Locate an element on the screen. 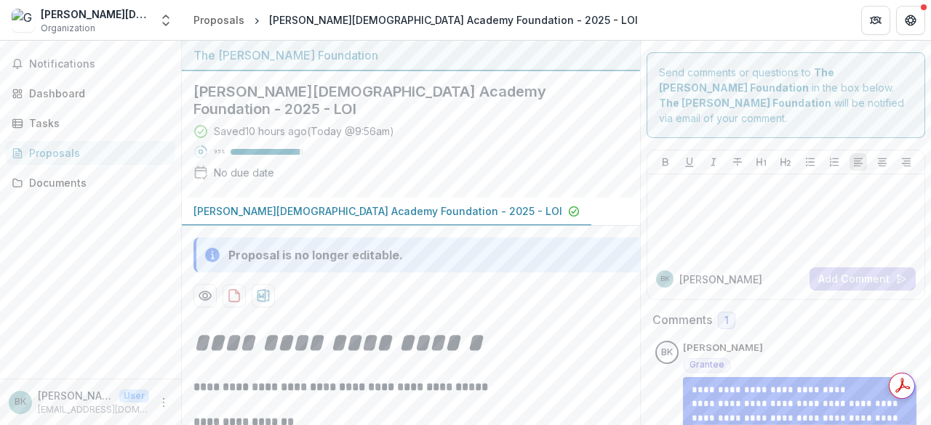  a: Documents is located at coordinates (90, 183).